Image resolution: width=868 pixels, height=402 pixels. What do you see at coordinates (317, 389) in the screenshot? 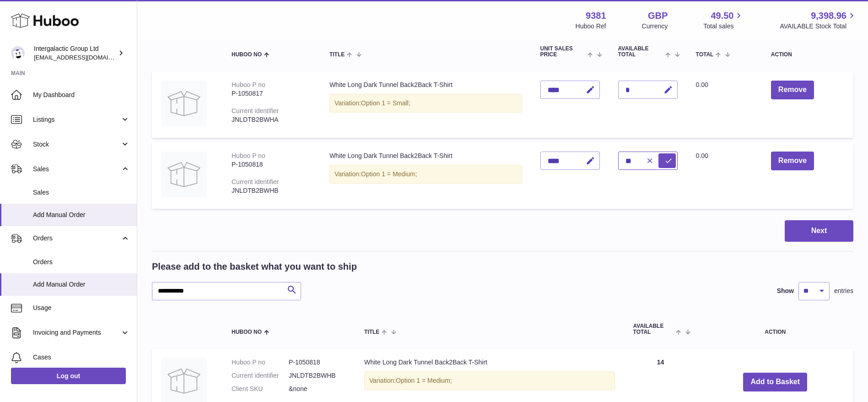
I see `dd: &none` at bounding box center [317, 389].